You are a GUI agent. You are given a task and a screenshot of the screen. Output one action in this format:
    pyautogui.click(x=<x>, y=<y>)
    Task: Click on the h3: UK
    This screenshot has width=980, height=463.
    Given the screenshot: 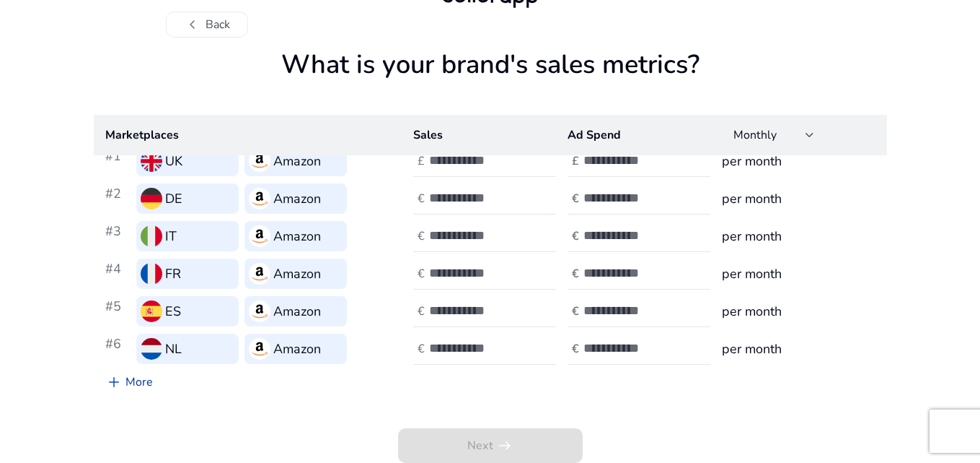 What is the action you would take?
    pyautogui.click(x=174, y=161)
    